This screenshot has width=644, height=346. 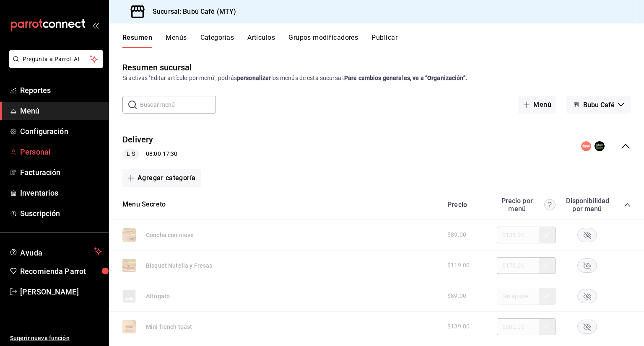 What do you see at coordinates (598, 105) in the screenshot?
I see `button: Bubu Café` at bounding box center [598, 105].